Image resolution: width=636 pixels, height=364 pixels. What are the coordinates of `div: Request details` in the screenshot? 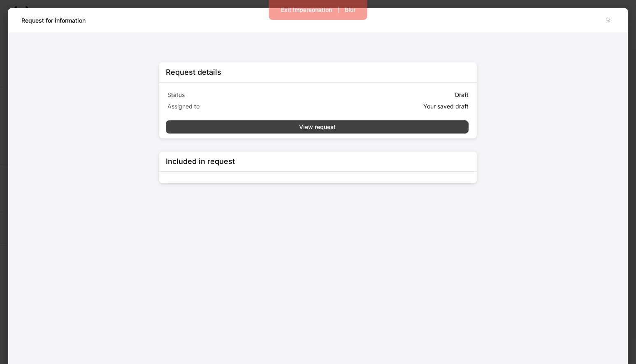 It's located at (193, 73).